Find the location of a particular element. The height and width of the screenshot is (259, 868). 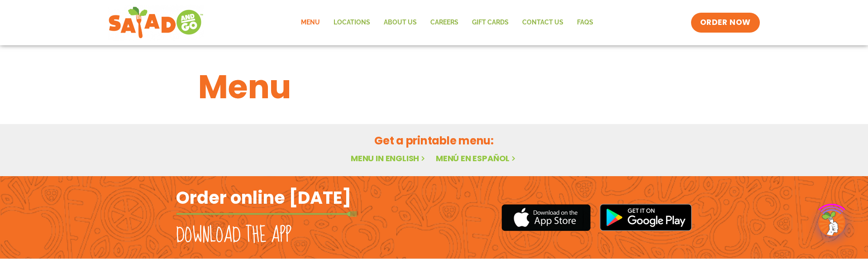

img: fork is located at coordinates (266, 213).